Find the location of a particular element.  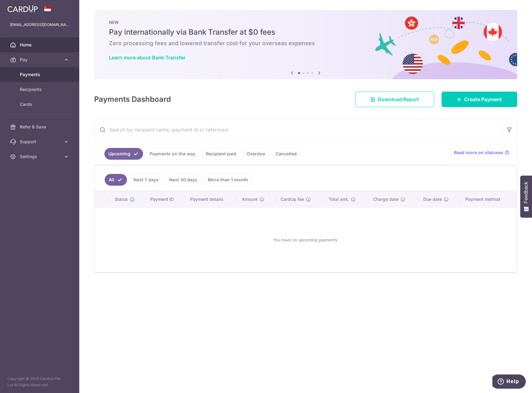

span: Recipients is located at coordinates (40, 89).